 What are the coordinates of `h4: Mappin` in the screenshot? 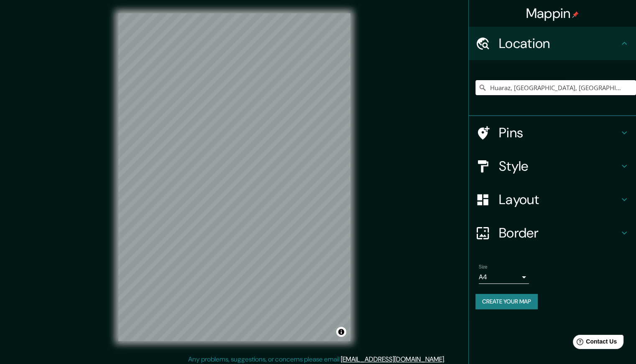 It's located at (553, 13).